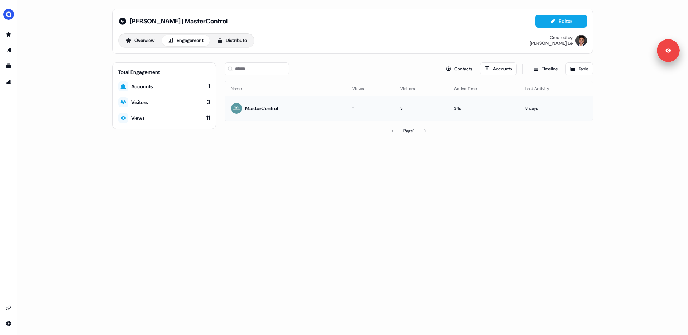 The width and height of the screenshot is (688, 335). I want to click on div: Page 1, so click(409, 131).